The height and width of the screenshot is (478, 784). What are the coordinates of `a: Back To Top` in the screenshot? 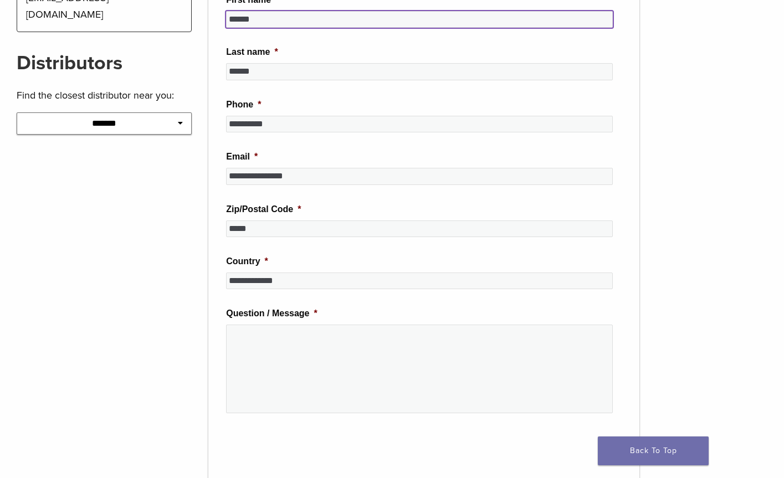 It's located at (653, 451).